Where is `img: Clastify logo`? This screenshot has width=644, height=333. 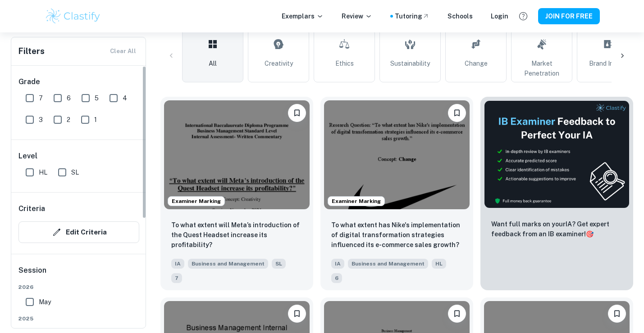 img: Clastify logo is located at coordinates (73, 16).